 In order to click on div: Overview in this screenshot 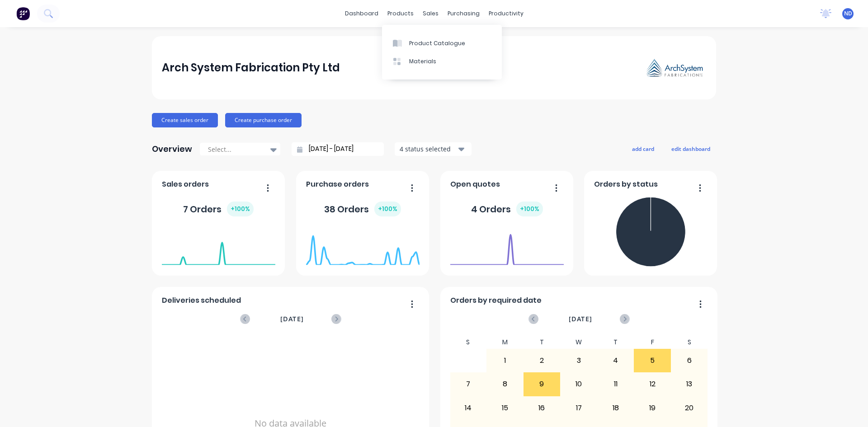, I will do `click(172, 149)`.